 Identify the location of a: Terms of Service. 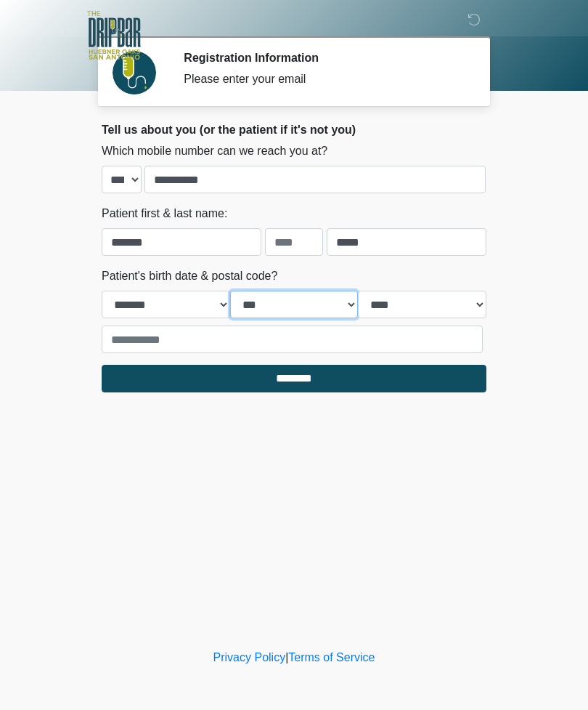
(331, 657).